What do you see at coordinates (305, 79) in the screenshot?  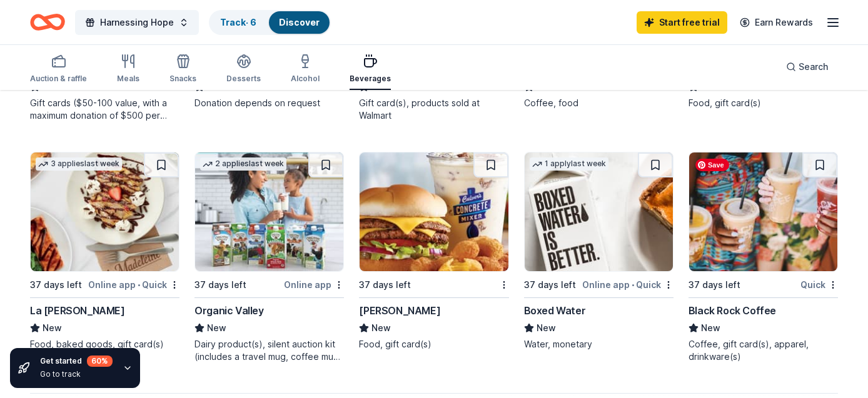 I see `div: Alcohol` at bounding box center [305, 79].